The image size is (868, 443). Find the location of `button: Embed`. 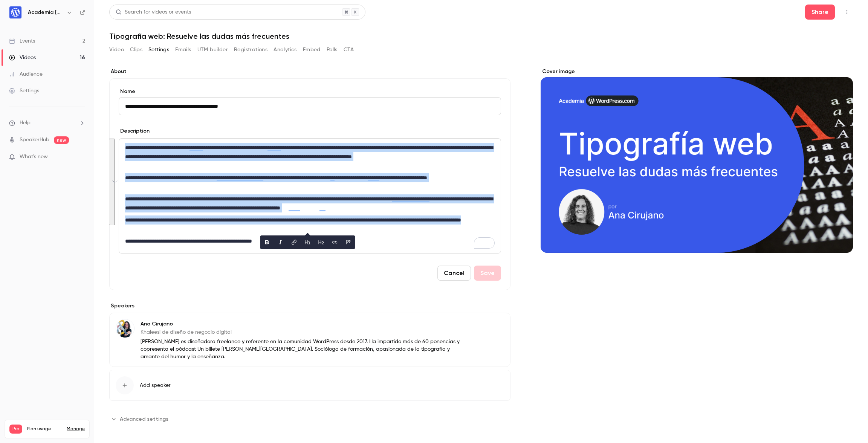

button: Embed is located at coordinates (312, 50).